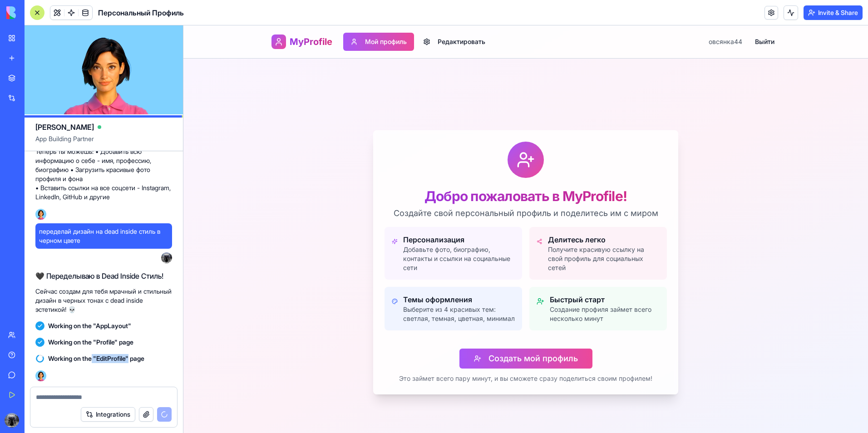  What do you see at coordinates (834, 12) in the screenshot?
I see `button: Invite & Share` at bounding box center [834, 12].